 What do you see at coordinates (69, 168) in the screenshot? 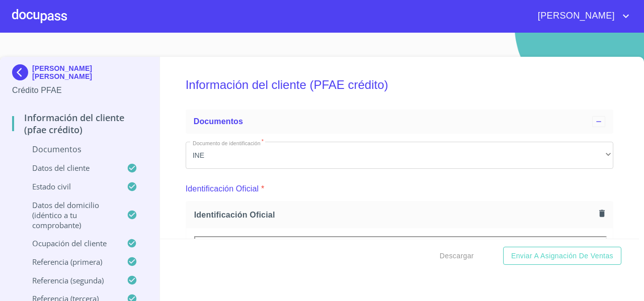
I see `p: Datos del cliente` at bounding box center [69, 168].